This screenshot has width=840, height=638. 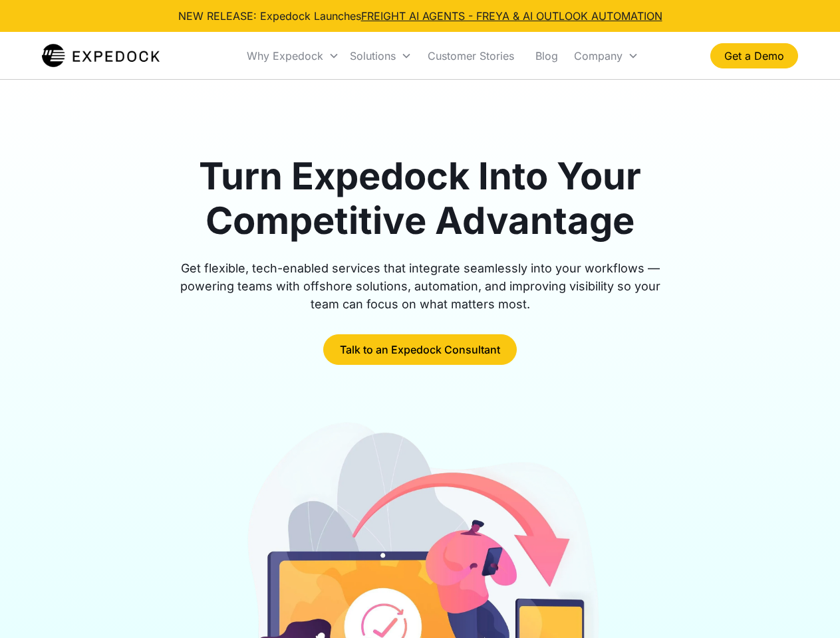 What do you see at coordinates (421, 199) in the screenshot?
I see `h1: Turn Expedock Into Your Competitive Advantage` at bounding box center [421, 199].